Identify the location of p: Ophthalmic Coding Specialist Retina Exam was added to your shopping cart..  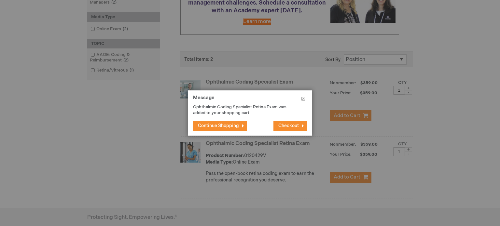
(245, 110).